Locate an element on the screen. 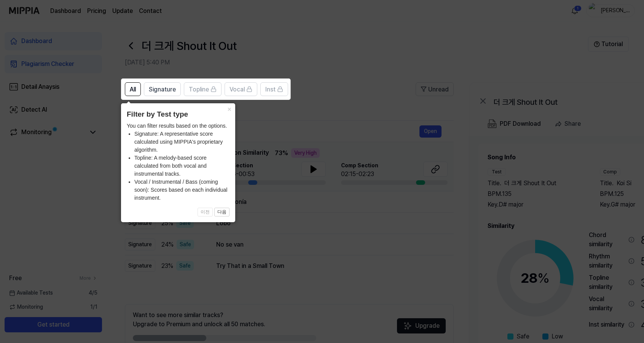 Image resolution: width=644 pixels, height=343 pixels. span: All is located at coordinates (133, 89).